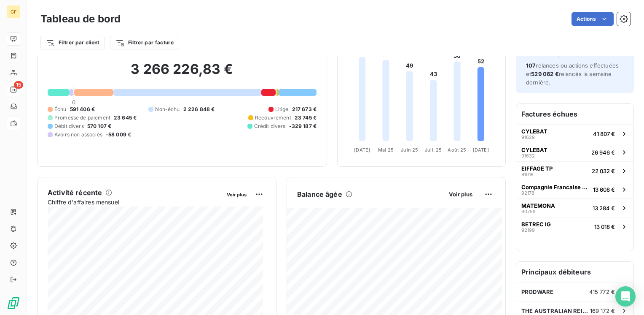  Describe the element at coordinates (13, 303) in the screenshot. I see `img: Logo LeanPay` at that location.